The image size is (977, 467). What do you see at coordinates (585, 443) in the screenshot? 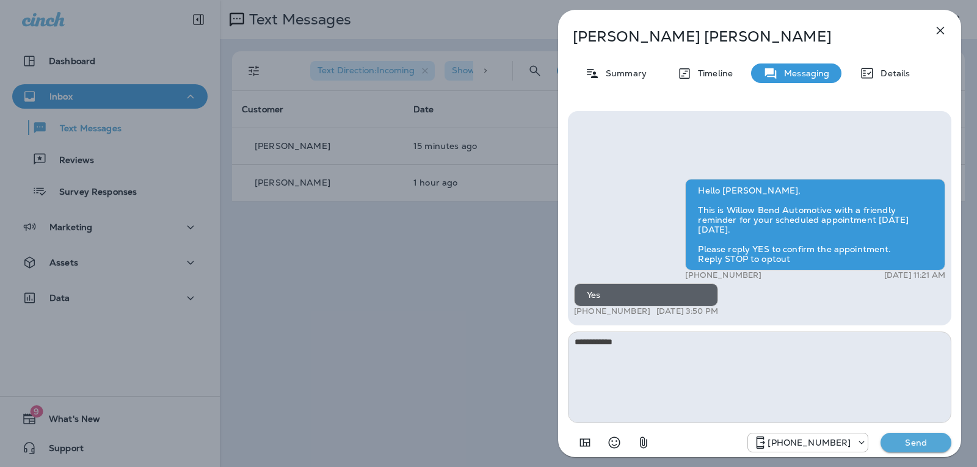
I see `button: Add in a premade template` at bounding box center [585, 443].